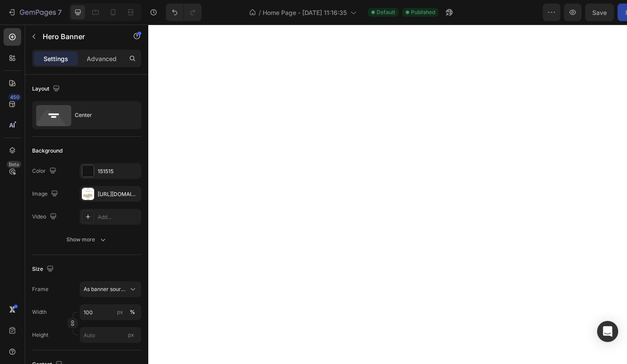 The image size is (627, 364). What do you see at coordinates (45, 171) in the screenshot?
I see `div: Color` at bounding box center [45, 171].